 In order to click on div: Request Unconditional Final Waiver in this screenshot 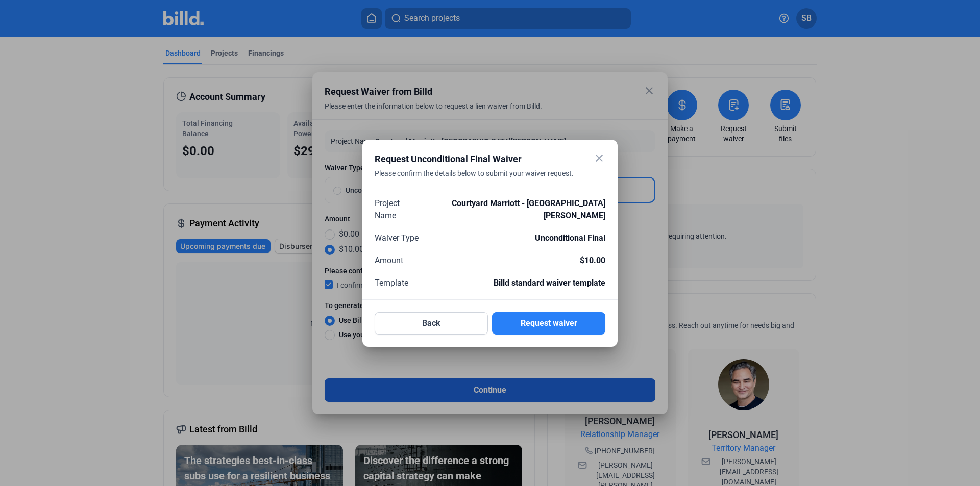, I will do `click(477, 159)`.